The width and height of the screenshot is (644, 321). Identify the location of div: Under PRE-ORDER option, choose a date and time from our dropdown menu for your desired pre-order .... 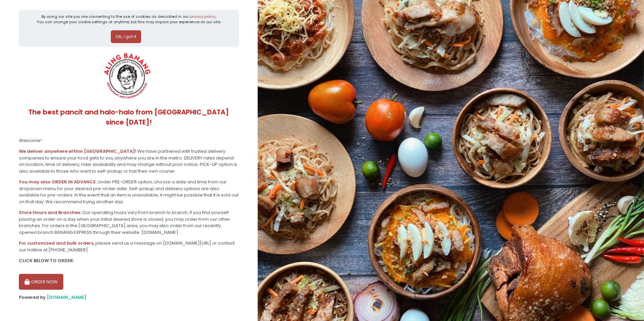
(129, 192).